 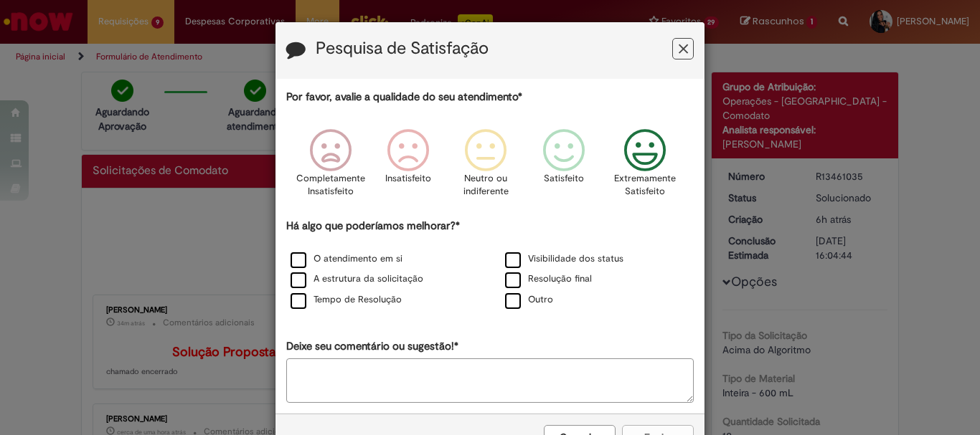 What do you see at coordinates (490, 265) in the screenshot?
I see `div: Há algo que poderíamos melhorar?*` at bounding box center [490, 265].